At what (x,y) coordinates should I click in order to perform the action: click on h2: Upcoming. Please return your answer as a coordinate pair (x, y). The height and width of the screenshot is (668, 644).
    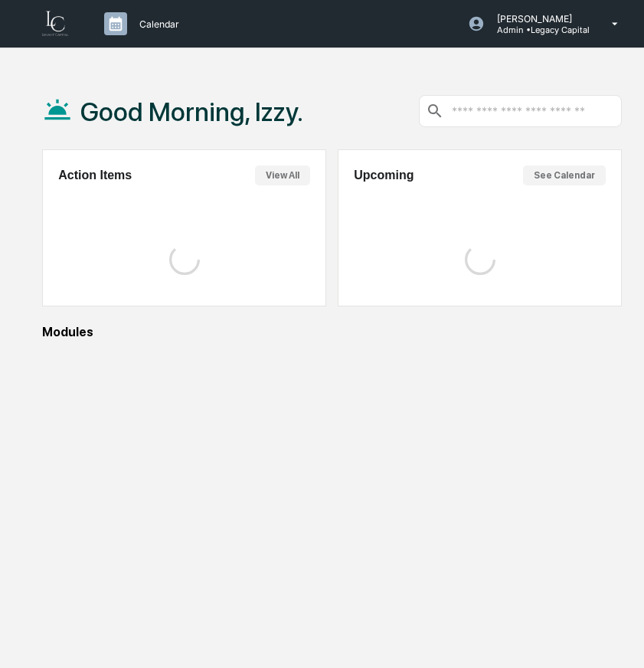
    Looking at the image, I should click on (384, 176).